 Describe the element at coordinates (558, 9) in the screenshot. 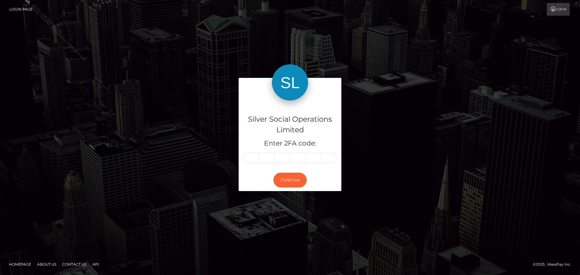

I see `a: Login` at that location.